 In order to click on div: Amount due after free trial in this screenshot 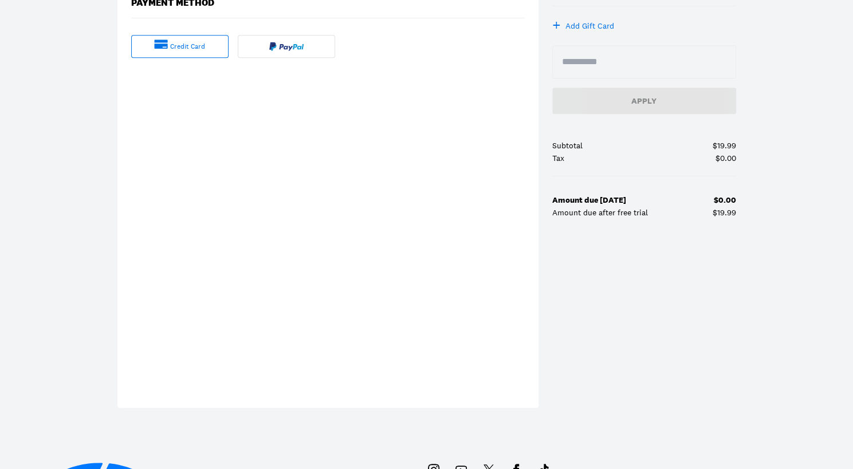, I will do `click(600, 212)`.